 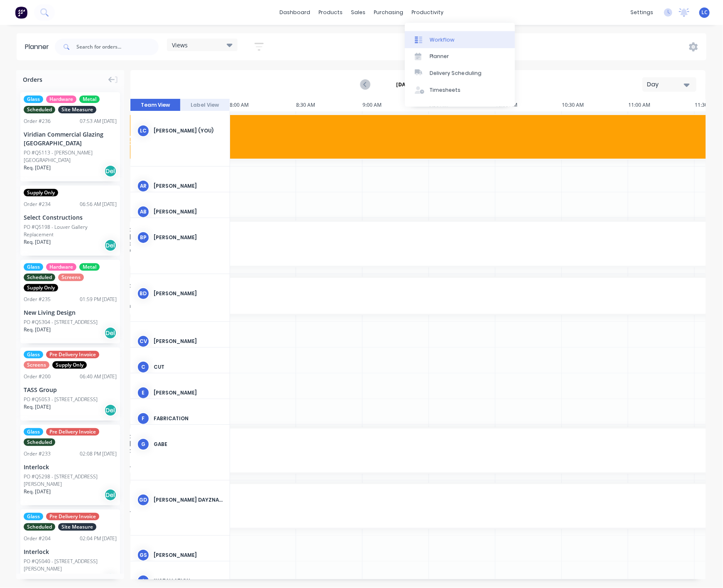 What do you see at coordinates (143, 500) in the screenshot?
I see `div: GD` at bounding box center [143, 500].